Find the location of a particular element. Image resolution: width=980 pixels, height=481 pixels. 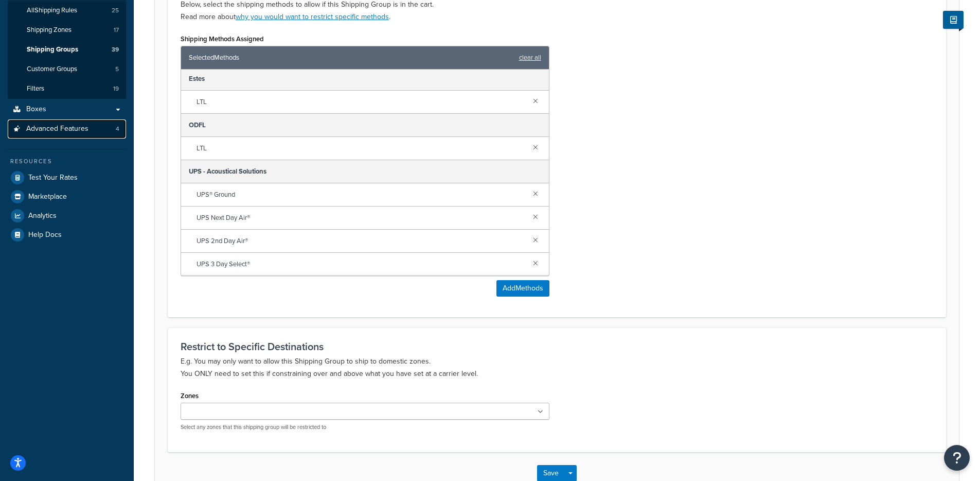

li: Shipping Groups is located at coordinates (67, 49).